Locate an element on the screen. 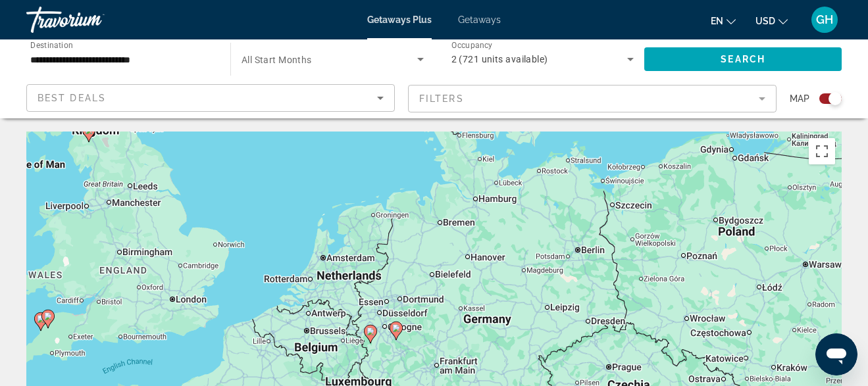 The height and width of the screenshot is (386, 868). span: Best Deals is located at coordinates (71, 98).